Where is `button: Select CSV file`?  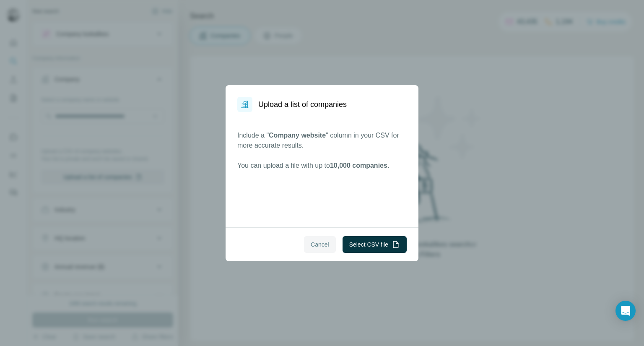
button: Select CSV file is located at coordinates (374, 244).